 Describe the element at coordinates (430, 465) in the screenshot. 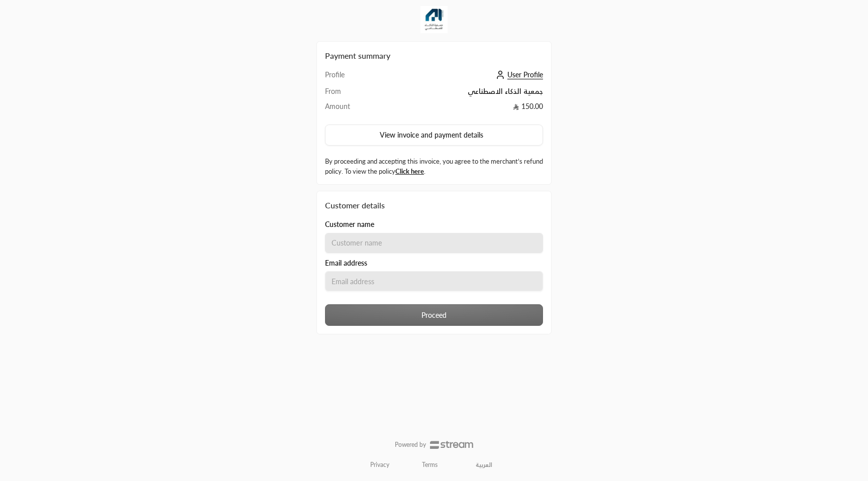

I see `a: Terms` at that location.